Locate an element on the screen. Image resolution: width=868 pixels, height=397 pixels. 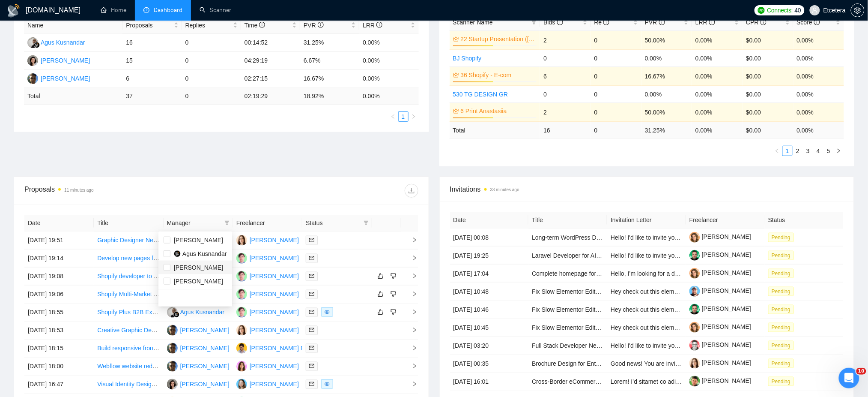
span: Pending is located at coordinates (781, 291).